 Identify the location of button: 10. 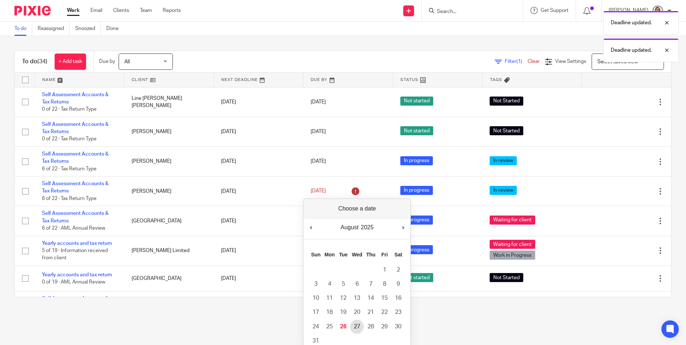
(316, 298).